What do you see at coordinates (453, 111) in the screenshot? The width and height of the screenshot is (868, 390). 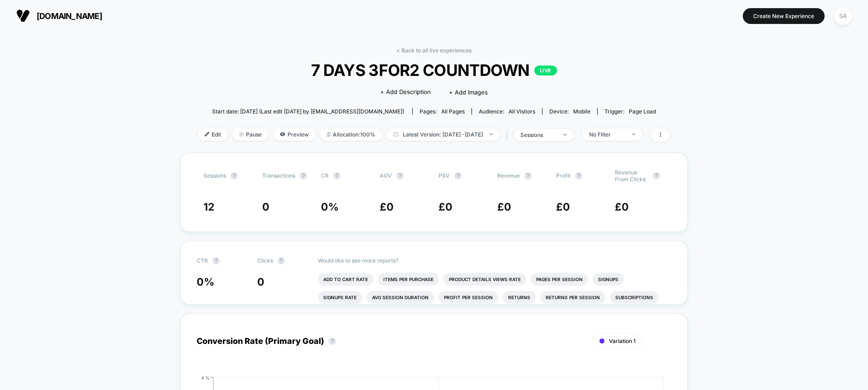 I see `span: all pages` at bounding box center [453, 111].